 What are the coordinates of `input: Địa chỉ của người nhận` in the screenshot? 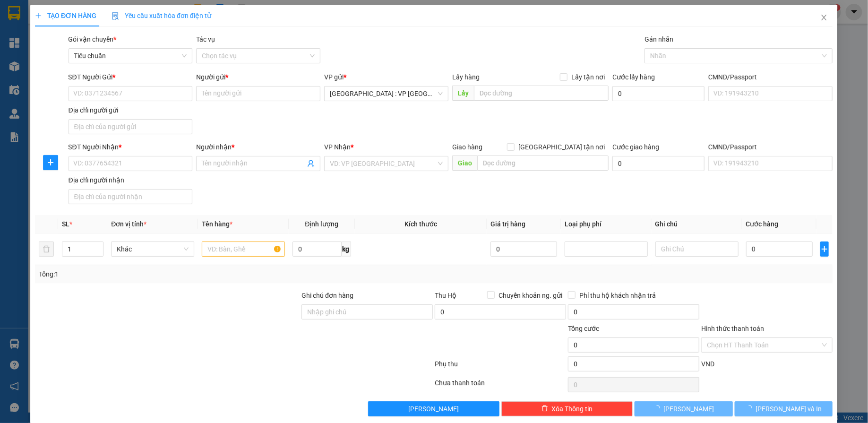 It's located at (131, 196).